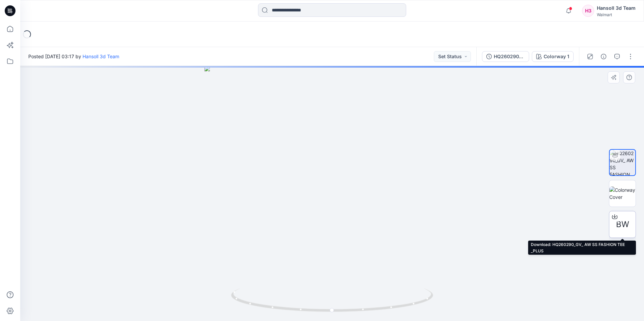  What do you see at coordinates (552, 57) in the screenshot?
I see `button: Colorway 1` at bounding box center [552, 57].